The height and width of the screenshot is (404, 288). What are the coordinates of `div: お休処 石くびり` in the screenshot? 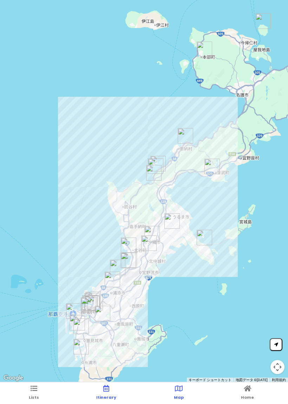 It's located at (205, 49).